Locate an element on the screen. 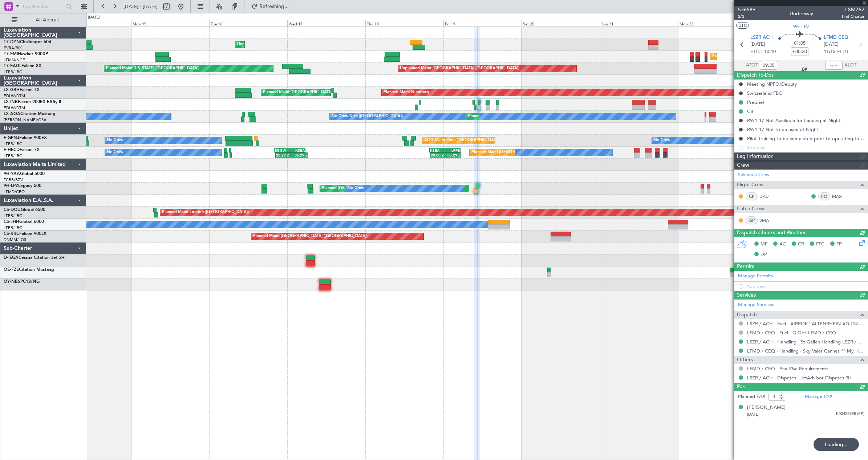 The width and height of the screenshot is (868, 460). div: Sun 21 is located at coordinates (639, 23).